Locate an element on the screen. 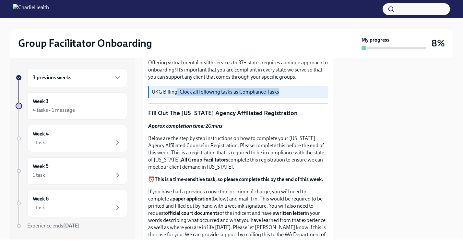  strong: My progress is located at coordinates (376, 40).